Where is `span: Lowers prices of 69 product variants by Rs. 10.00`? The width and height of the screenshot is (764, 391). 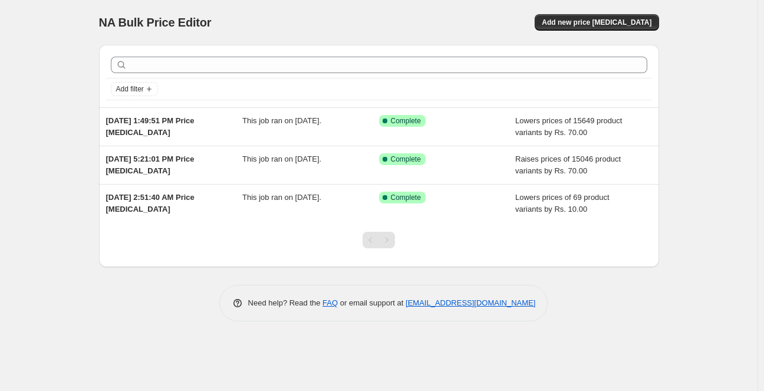
span: Lowers prices of 69 product variants by Rs. 10.00 is located at coordinates (562, 203).